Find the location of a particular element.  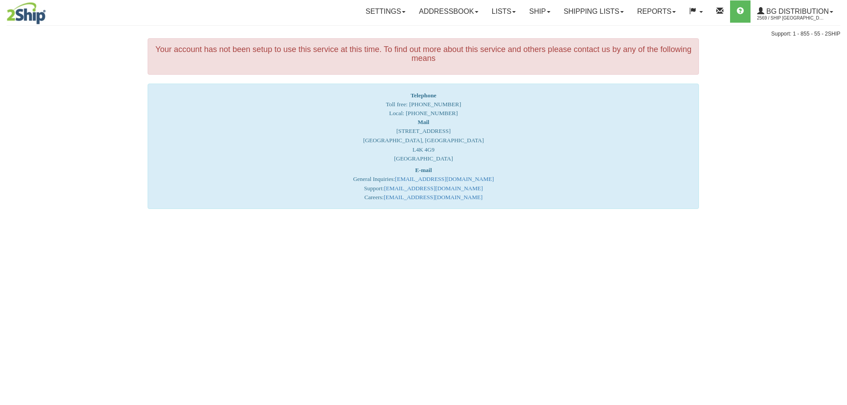

strong: Telephone is located at coordinates (423, 95).